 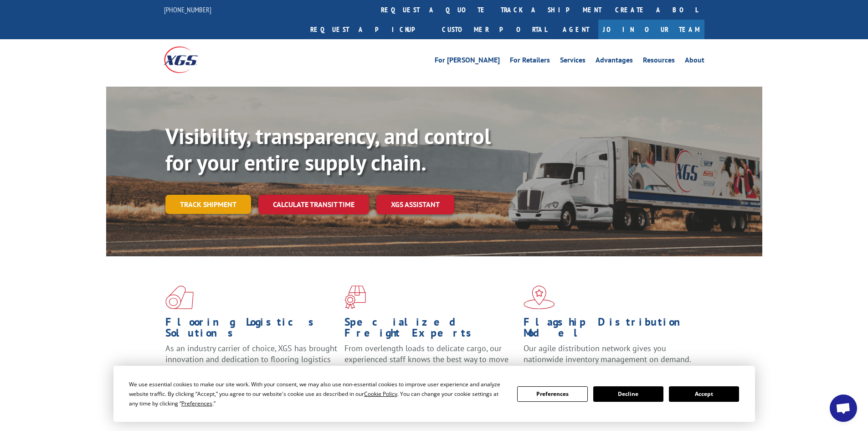 What do you see at coordinates (252, 359) in the screenshot?
I see `span: As an industry carrier of choice, XGS has brought innovation and dedication to flooring logistics...` at bounding box center [252, 359].